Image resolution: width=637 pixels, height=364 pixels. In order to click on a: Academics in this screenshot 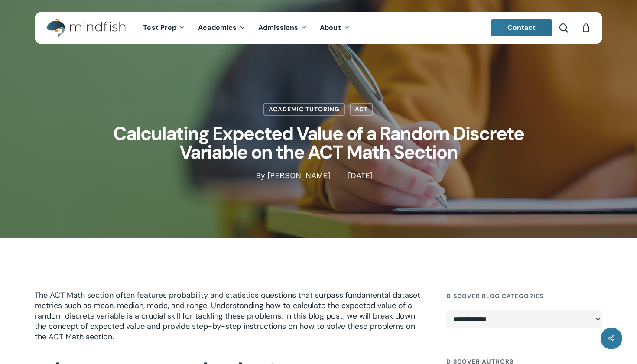, I will do `click(221, 28)`.